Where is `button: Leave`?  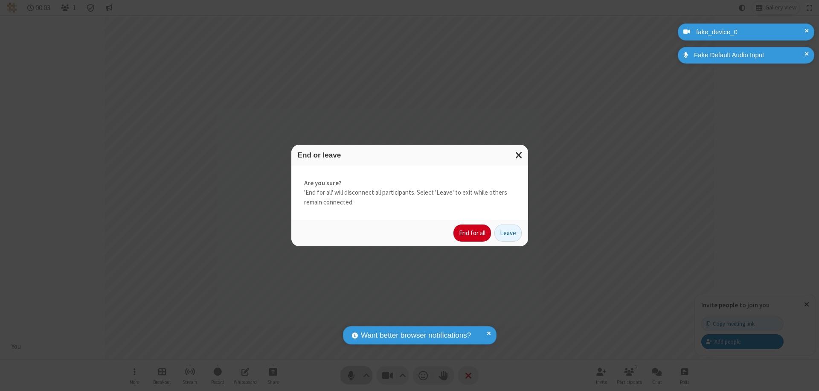
button: Leave is located at coordinates (508, 233).